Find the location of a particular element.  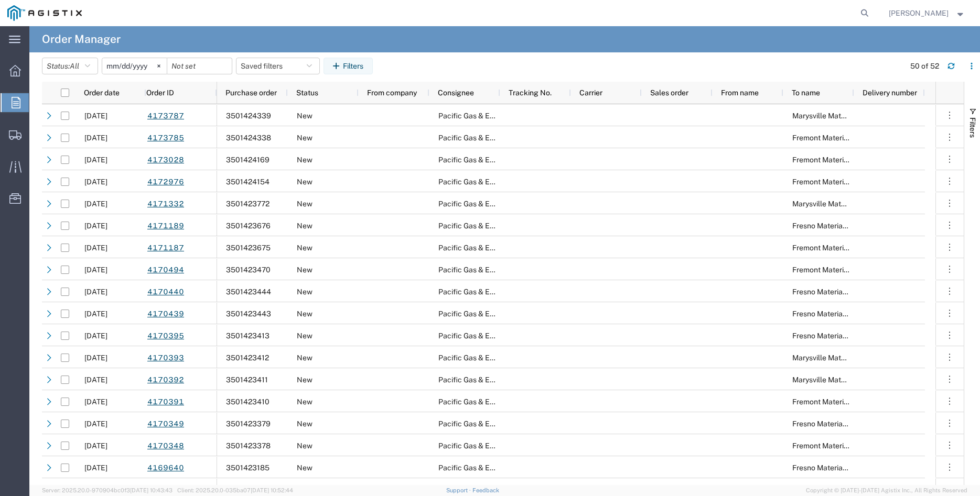

span: 3501423378 is located at coordinates (248, 446).